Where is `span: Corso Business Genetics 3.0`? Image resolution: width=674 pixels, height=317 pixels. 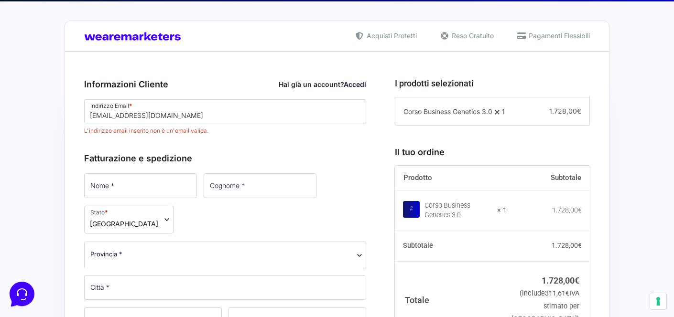
span: Corso Business Genetics 3.0 is located at coordinates (448, 111).